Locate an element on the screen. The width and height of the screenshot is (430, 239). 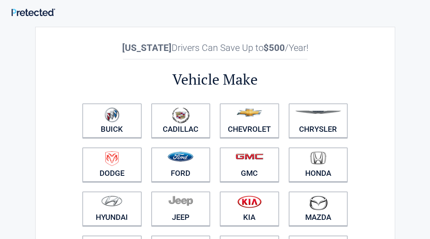
a: Honda is located at coordinates (318, 165).